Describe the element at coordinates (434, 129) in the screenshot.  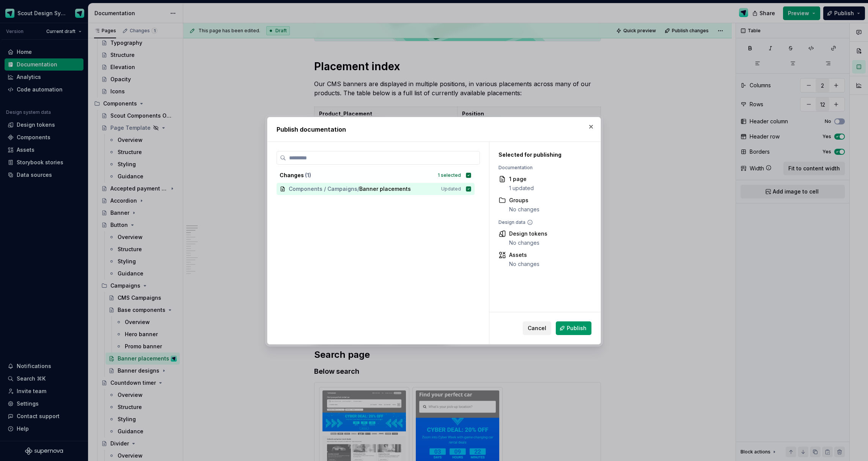
I see `h2: Publish documentation` at that location.